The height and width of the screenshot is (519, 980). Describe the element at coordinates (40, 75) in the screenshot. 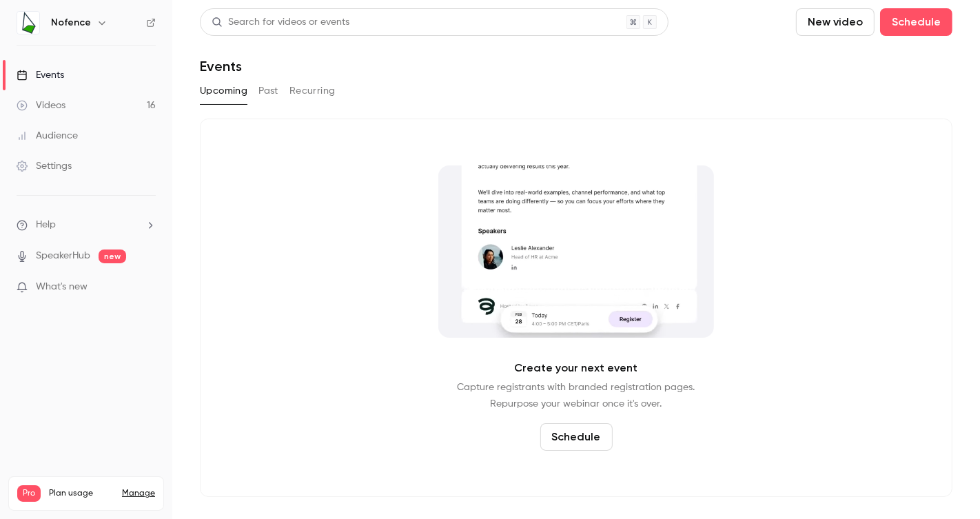

I see `div: Events` at that location.